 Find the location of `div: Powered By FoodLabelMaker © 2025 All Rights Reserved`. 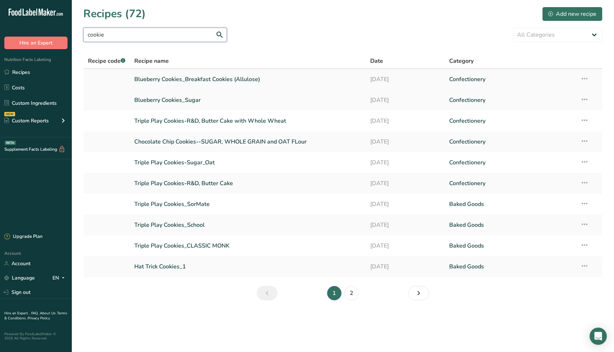

div: Powered By FoodLabelMaker © 2025 All Rights Reserved is located at coordinates (36, 336).